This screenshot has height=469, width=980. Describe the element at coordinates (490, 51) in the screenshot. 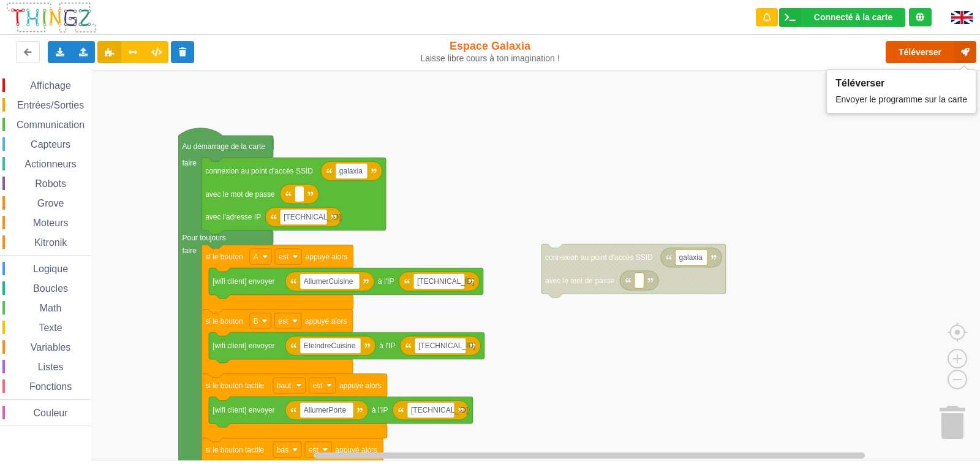

I see `div: Espace Galaxia` at that location.